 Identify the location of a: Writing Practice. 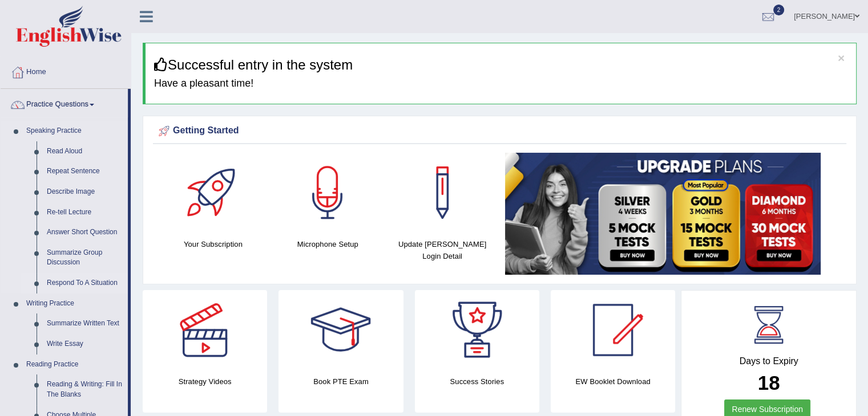
(74, 304).